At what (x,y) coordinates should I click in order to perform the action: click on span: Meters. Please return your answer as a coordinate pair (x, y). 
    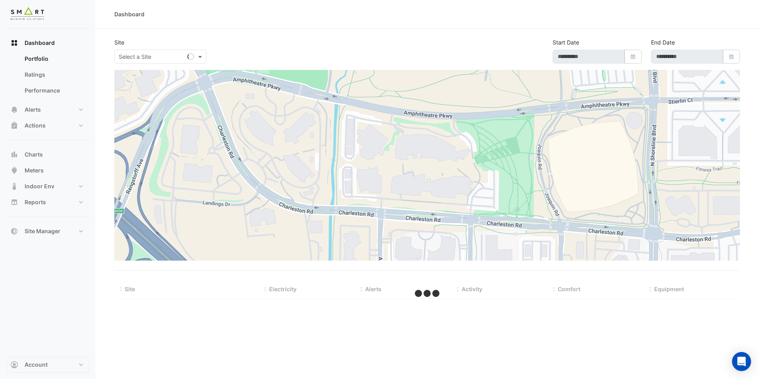
    Looking at the image, I should click on (34, 170).